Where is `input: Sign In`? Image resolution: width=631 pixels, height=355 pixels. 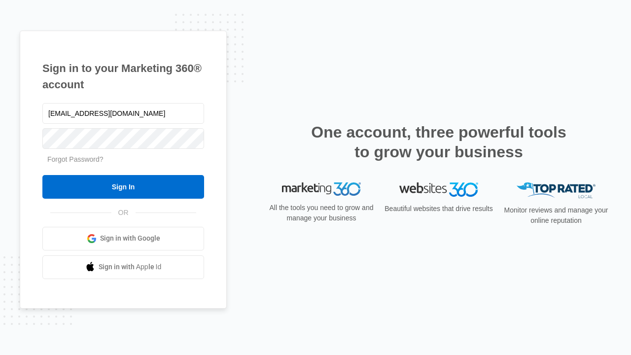
input: Sign In is located at coordinates (123, 187).